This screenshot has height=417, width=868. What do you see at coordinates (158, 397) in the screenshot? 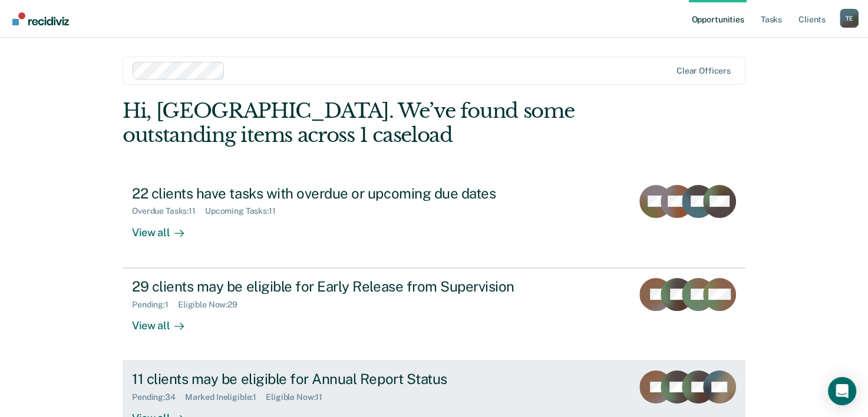
I see `div: Pending : 34` at bounding box center [158, 397].